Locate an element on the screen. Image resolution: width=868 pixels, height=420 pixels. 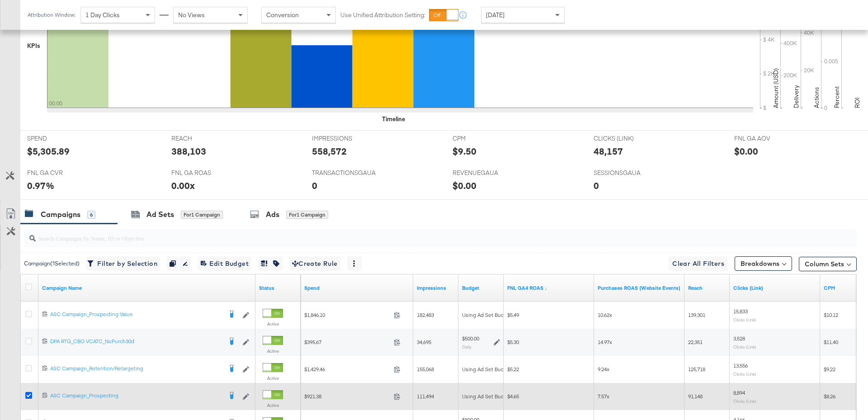
div: Ad Sets is located at coordinates (160, 214).